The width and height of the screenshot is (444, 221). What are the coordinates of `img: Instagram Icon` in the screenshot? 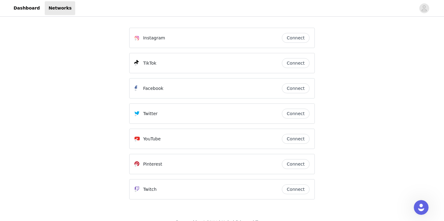 It's located at (137, 38).